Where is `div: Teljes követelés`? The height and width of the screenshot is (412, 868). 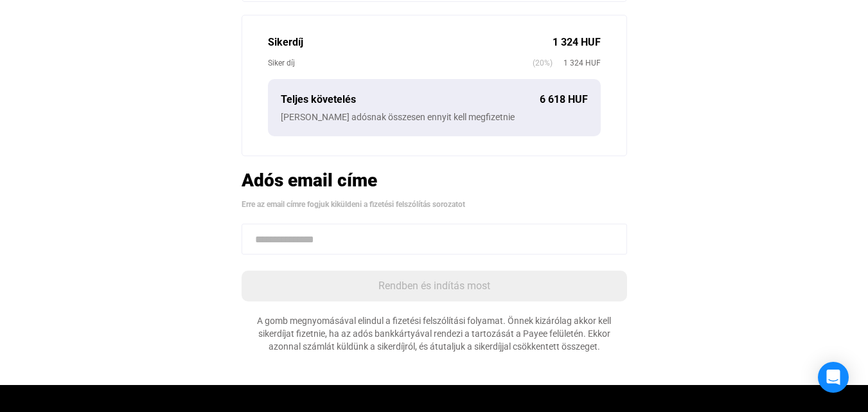
div: Teljes követelés is located at coordinates (410, 100).